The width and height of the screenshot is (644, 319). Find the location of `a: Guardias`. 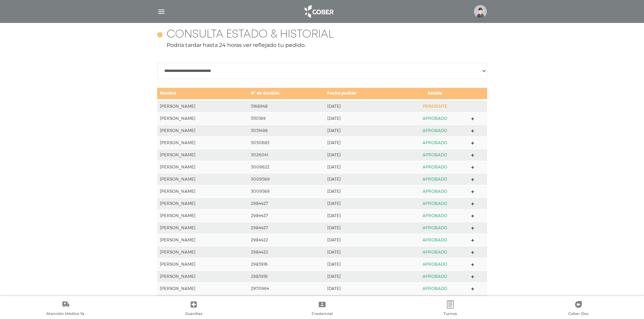

a: Guardias is located at coordinates (193, 309).